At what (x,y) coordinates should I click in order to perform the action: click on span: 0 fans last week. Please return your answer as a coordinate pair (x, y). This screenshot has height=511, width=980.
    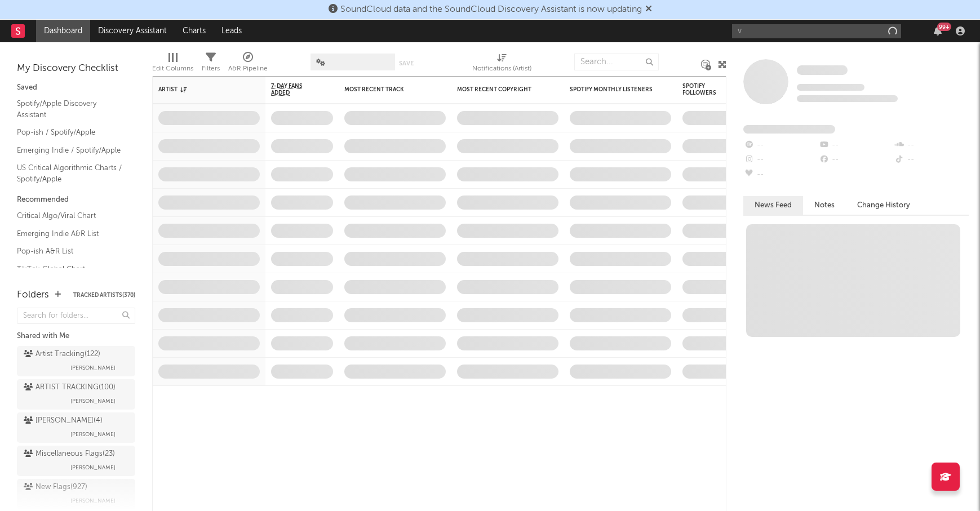
    Looking at the image, I should click on (847, 99).